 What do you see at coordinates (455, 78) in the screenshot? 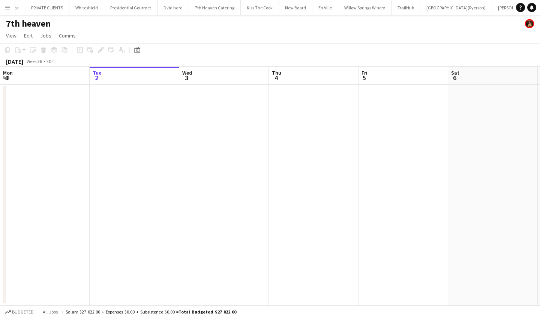
I see `span: 6` at bounding box center [455, 78].